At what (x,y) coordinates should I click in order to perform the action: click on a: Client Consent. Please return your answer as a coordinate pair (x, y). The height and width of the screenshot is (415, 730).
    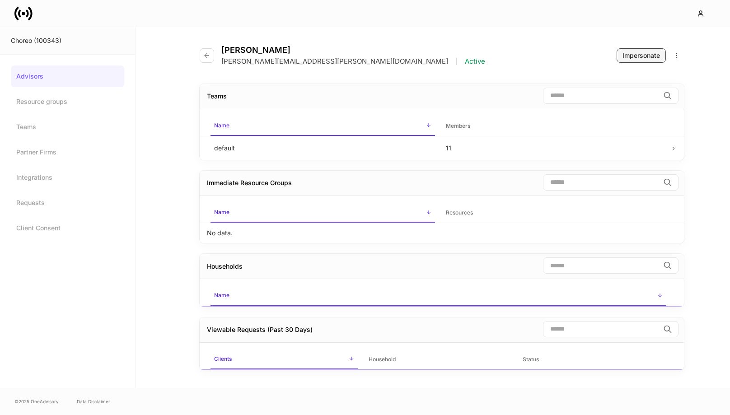
    Looking at the image, I should click on (67, 228).